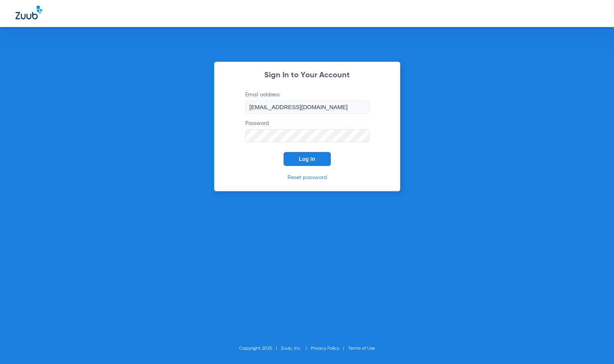 The width and height of the screenshot is (614, 364). Describe the element at coordinates (307, 159) in the screenshot. I see `span: Log In` at that location.